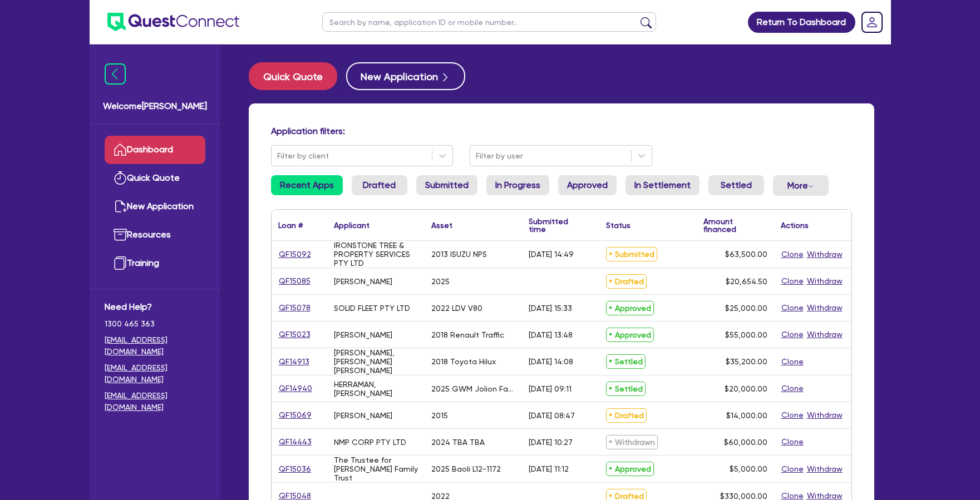 The width and height of the screenshot is (980, 500). Describe the element at coordinates (466, 469) in the screenshot. I see `div: 2025 Baoli L12-1172` at that location.